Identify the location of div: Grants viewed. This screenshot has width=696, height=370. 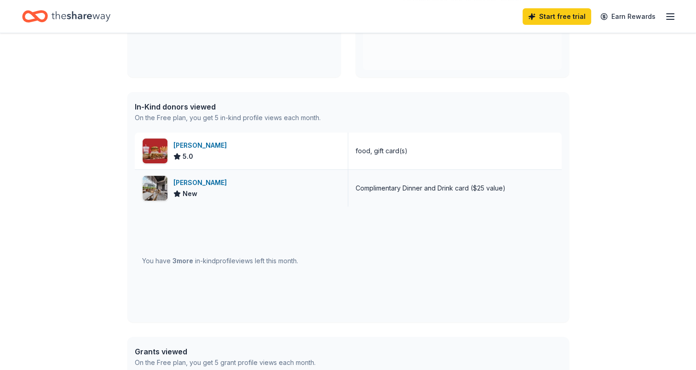
(225, 351).